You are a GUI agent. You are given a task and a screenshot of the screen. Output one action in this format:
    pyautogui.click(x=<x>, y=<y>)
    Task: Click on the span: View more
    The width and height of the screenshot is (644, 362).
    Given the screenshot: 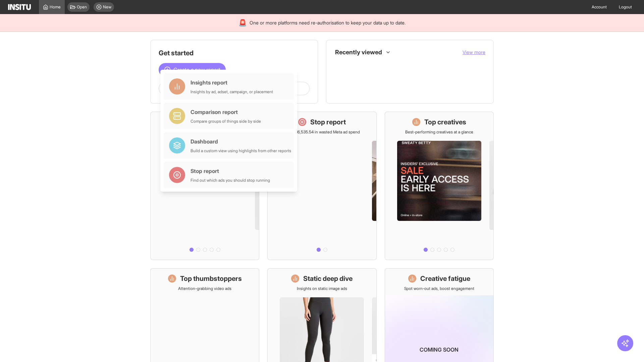 What is the action you would take?
    pyautogui.click(x=474, y=52)
    